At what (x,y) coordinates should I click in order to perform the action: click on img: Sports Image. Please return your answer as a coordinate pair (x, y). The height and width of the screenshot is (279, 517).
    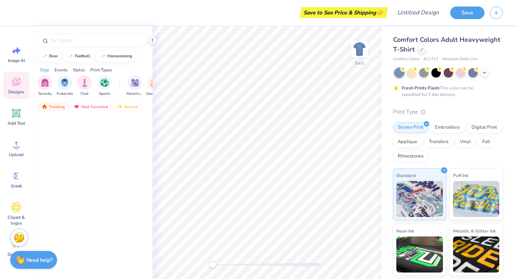
    Looking at the image, I should click on (104, 83).